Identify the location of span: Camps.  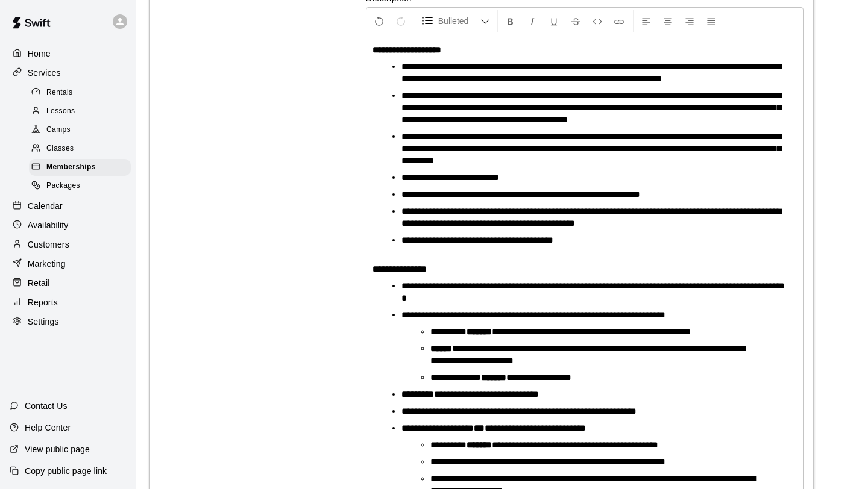
(59, 130).